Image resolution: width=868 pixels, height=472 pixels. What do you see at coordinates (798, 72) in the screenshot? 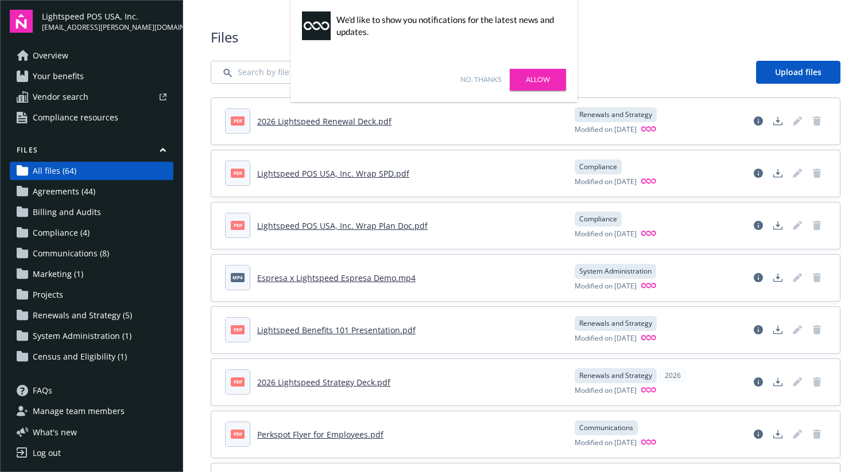
I see `a: Upload files` at bounding box center [798, 72].